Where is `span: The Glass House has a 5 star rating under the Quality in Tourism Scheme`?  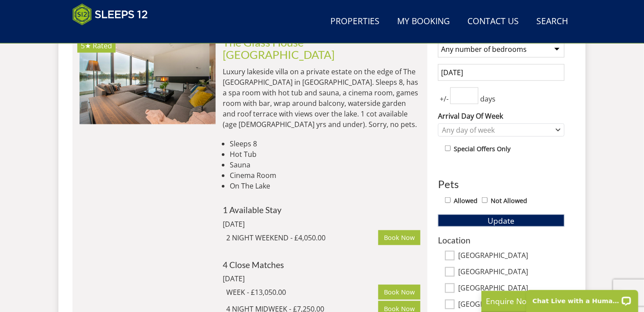
span: The Glass House has a 5 star rating under the Quality in Tourism Scheme is located at coordinates (86, 46).